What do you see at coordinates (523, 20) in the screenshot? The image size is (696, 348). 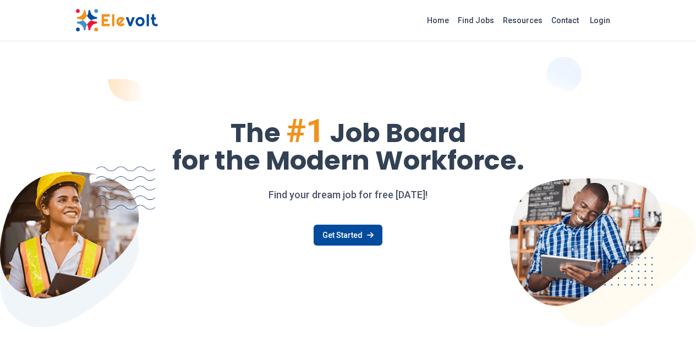 I see `a: Resources` at bounding box center [523, 20].